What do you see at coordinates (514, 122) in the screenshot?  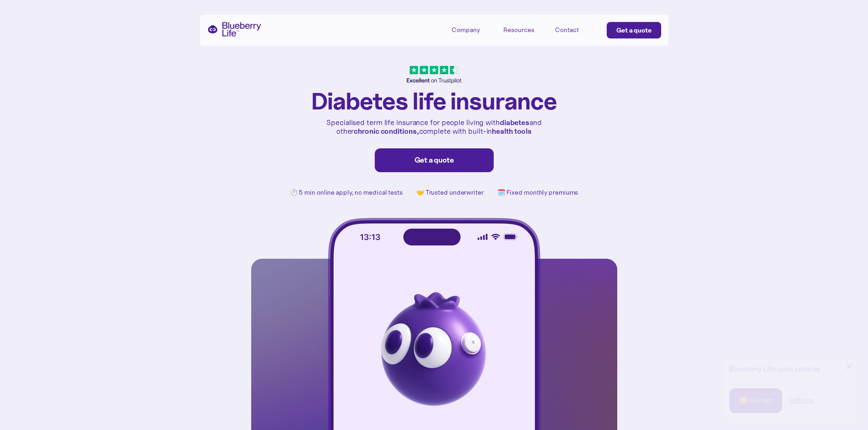 I see `strong: diabetes` at bounding box center [514, 122].